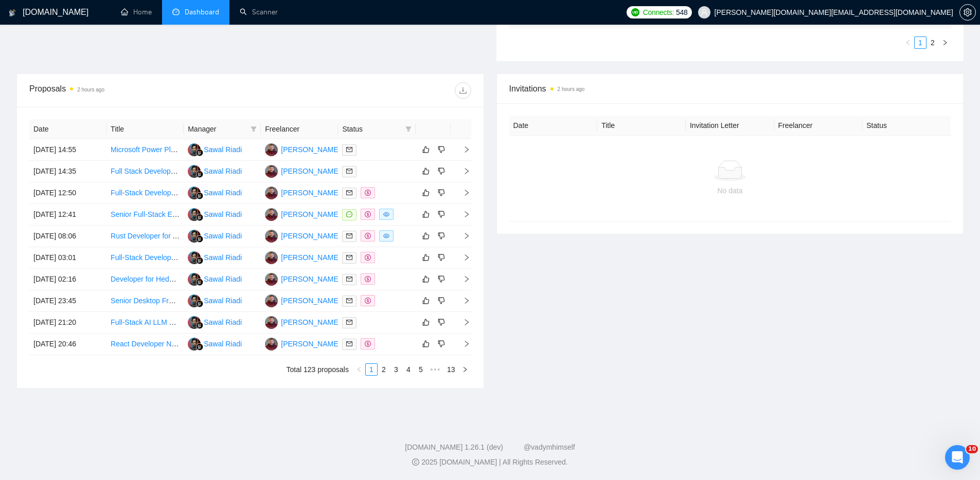 The image size is (980, 480). Describe the element at coordinates (202, 12) in the screenshot. I see `span: Dashboard` at that location.